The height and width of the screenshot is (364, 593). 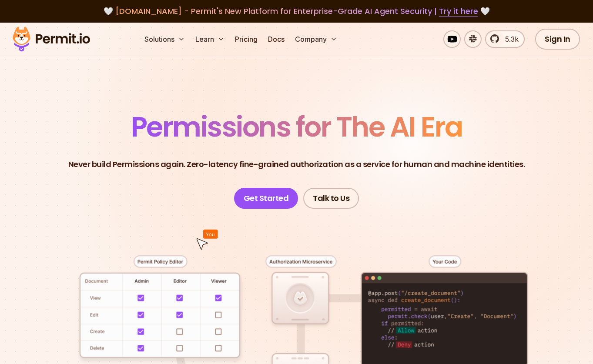 What do you see at coordinates (246, 39) in the screenshot?
I see `a: Pricing` at bounding box center [246, 39].